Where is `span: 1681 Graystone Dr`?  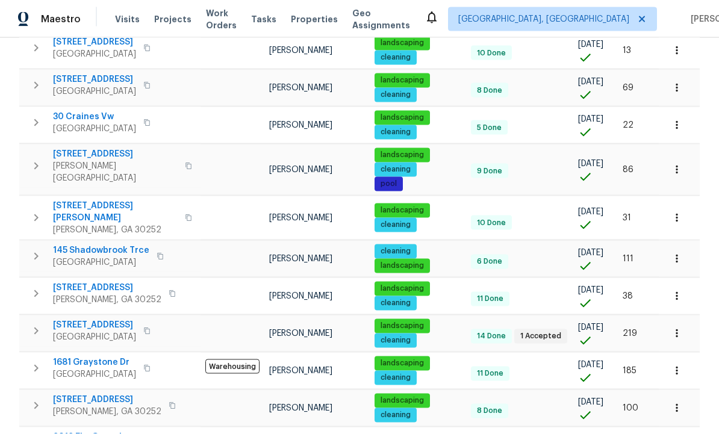
span: 1681 Graystone Dr is located at coordinates (95, 362).